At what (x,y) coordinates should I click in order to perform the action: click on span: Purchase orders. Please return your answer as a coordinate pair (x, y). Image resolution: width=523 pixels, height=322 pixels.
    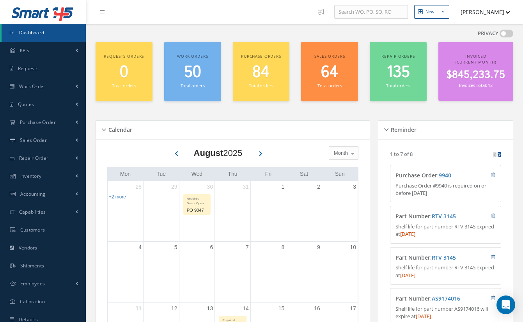
    Looking at the image, I should click on (261, 56).